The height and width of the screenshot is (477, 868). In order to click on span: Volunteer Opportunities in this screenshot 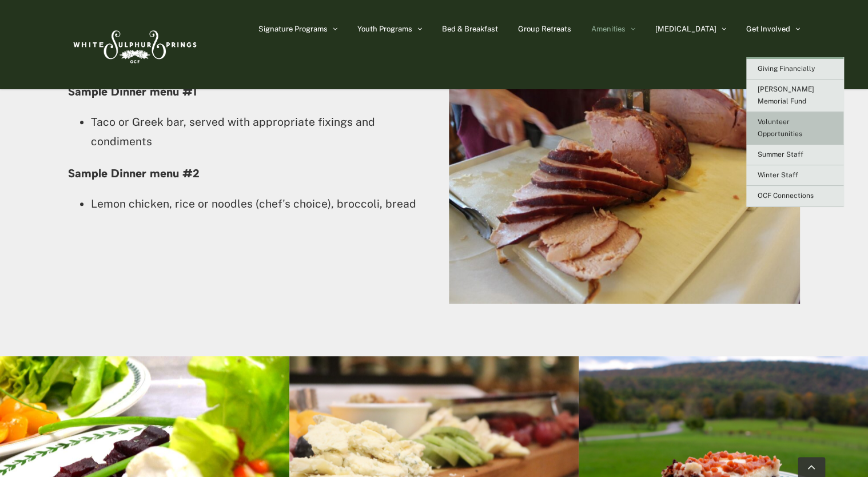, I will do `click(780, 128)`.